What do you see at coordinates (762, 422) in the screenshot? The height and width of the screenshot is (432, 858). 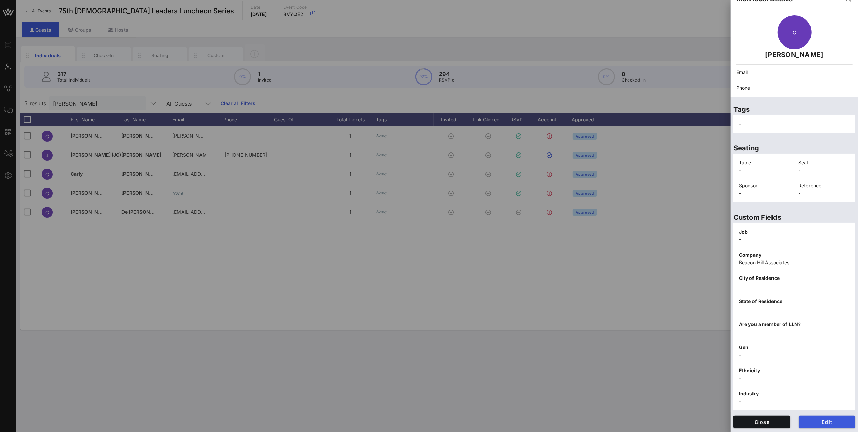 I see `span: Close` at bounding box center [762, 422].